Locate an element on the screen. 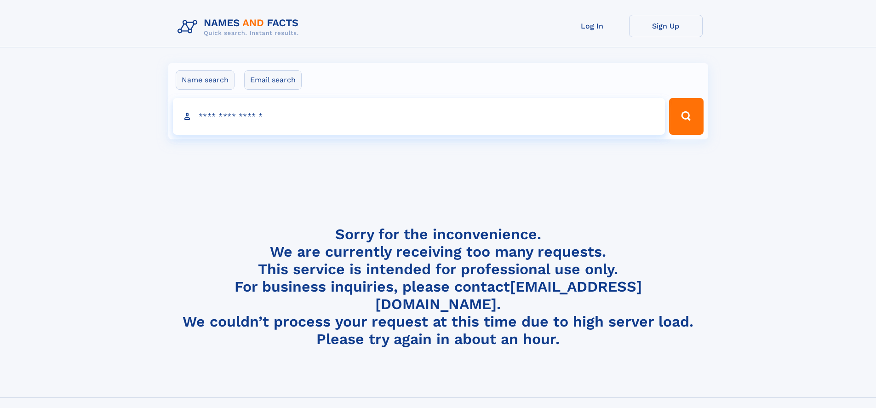 The height and width of the screenshot is (408, 876). label: Email search is located at coordinates (273, 80).